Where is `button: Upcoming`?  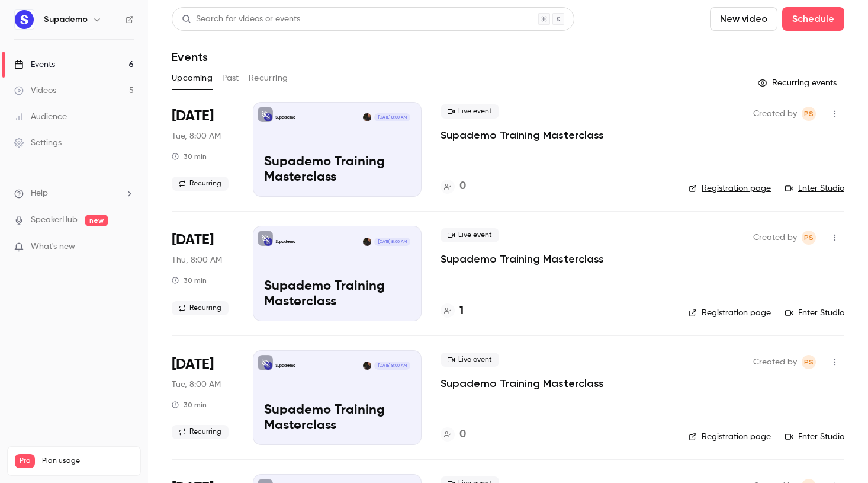
button: Upcoming is located at coordinates (192, 78).